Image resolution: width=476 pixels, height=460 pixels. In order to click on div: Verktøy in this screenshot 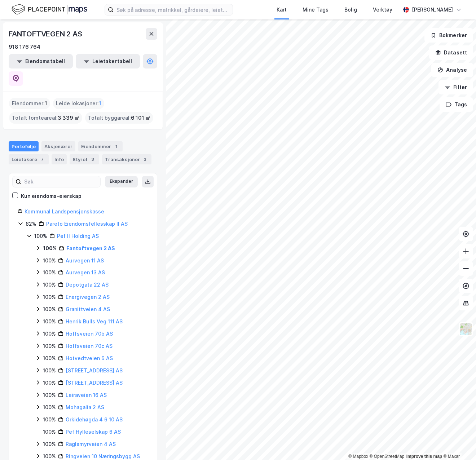, I will do `click(382, 10)`.